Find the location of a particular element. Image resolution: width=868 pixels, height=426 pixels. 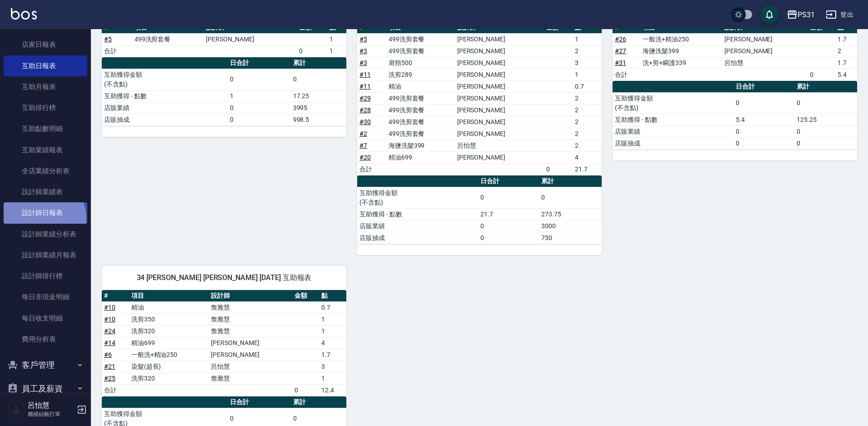

p: 櫃檯結帳打單 is located at coordinates (51, 414).